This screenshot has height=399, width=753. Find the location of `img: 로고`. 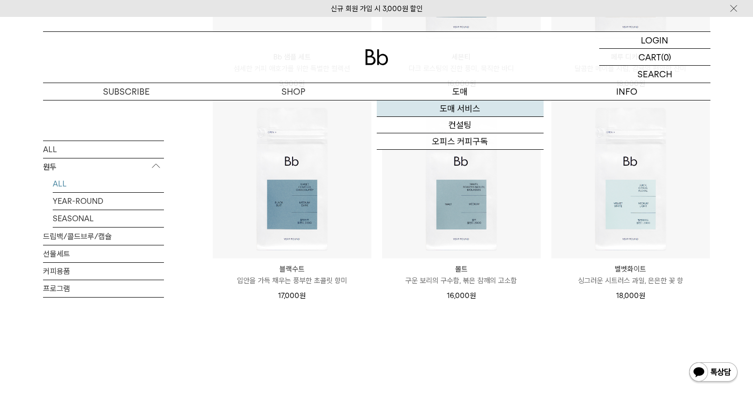

img: 로고 is located at coordinates (377, 57).